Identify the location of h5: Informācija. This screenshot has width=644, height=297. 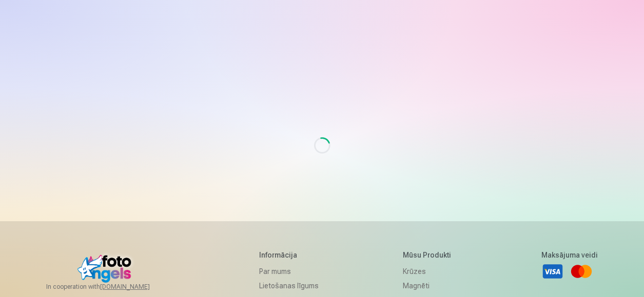
(289, 255).